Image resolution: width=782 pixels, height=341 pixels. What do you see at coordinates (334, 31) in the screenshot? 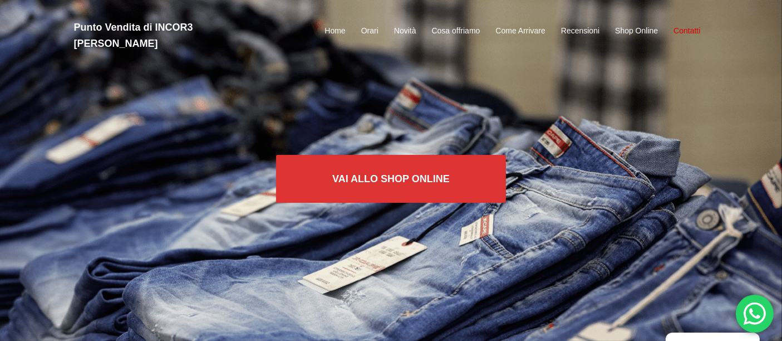
I see `a: Home` at bounding box center [334, 31].